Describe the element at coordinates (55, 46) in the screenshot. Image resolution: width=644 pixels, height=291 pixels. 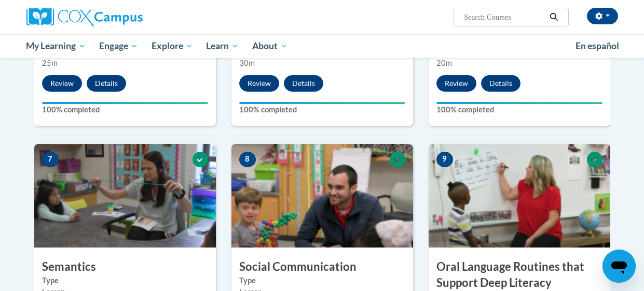
I see `span: My Learning` at that location.